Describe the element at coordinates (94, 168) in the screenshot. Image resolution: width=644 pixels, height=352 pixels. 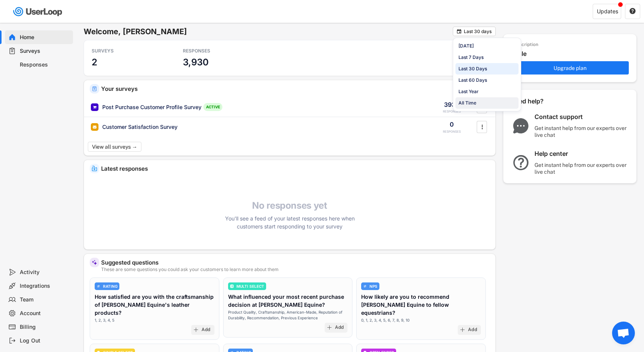
I see `img: IncomingMajor.svg` at that location.